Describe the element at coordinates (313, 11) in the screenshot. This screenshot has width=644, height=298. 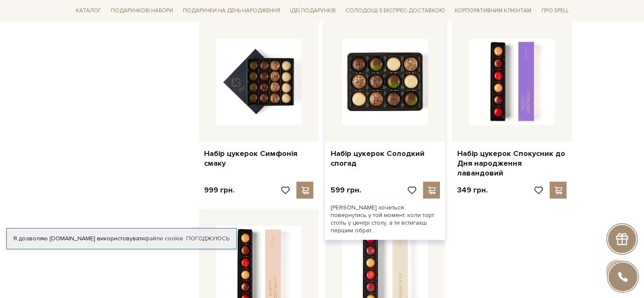
I see `span: Ідеї подарунків` at that location.